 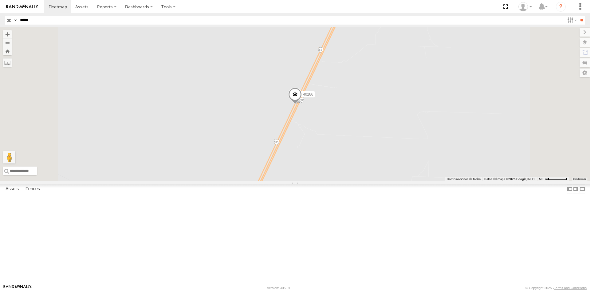 What do you see at coordinates (556, 288) in the screenshot?
I see `div: © Copyright 2025 -` at bounding box center [556, 288].